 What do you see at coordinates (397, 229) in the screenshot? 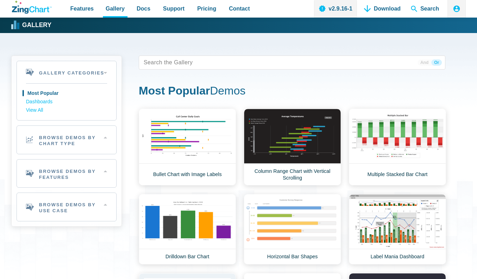
I see `a: Label Mania Dashboard` at bounding box center [397, 229].